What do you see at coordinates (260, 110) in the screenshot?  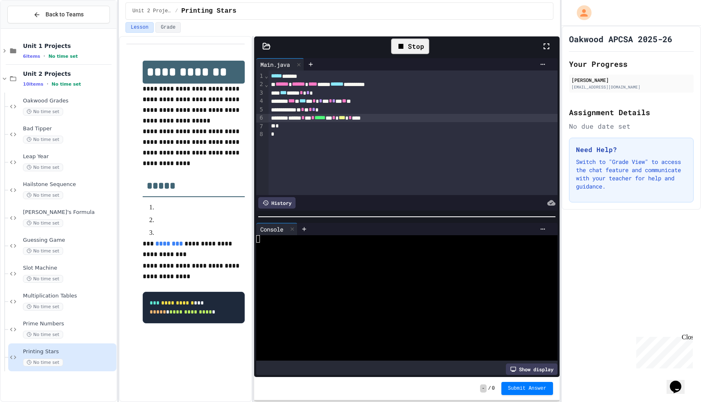 I see `div: 5` at bounding box center [260, 110].